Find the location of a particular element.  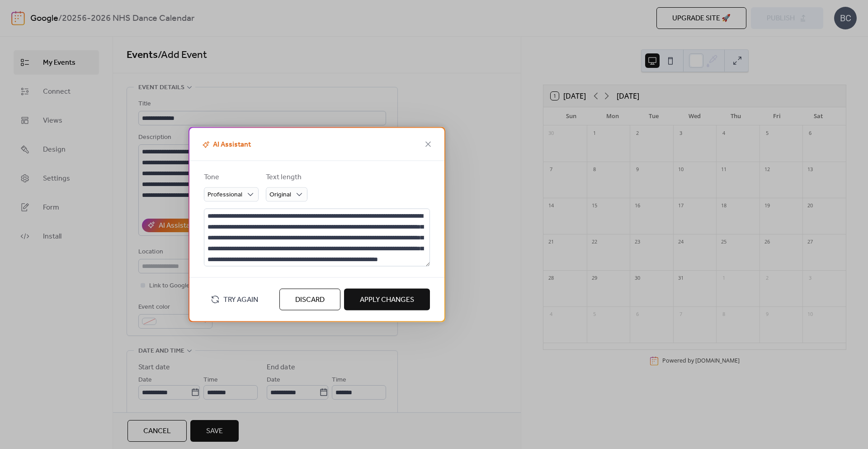

div: Text length is located at coordinates (286, 177).